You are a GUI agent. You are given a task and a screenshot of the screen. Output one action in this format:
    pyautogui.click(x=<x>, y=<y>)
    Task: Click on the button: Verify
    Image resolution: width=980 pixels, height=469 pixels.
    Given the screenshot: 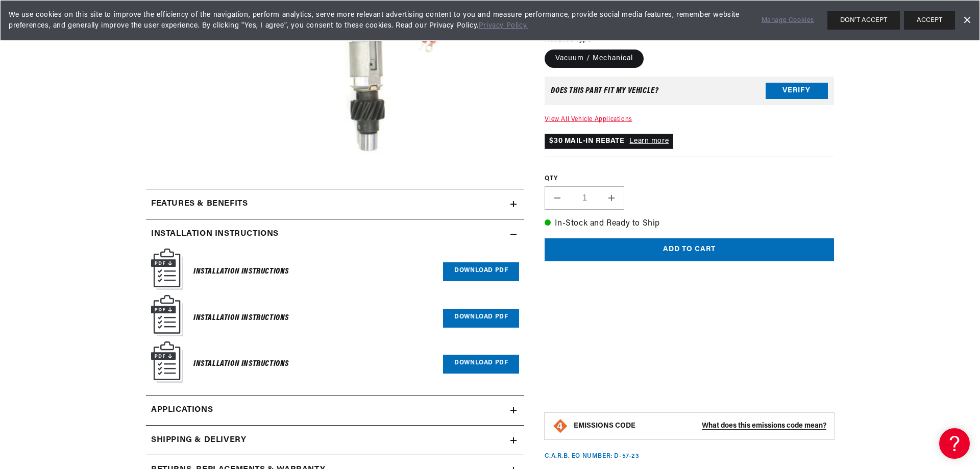 What is the action you would take?
    pyautogui.click(x=797, y=91)
    